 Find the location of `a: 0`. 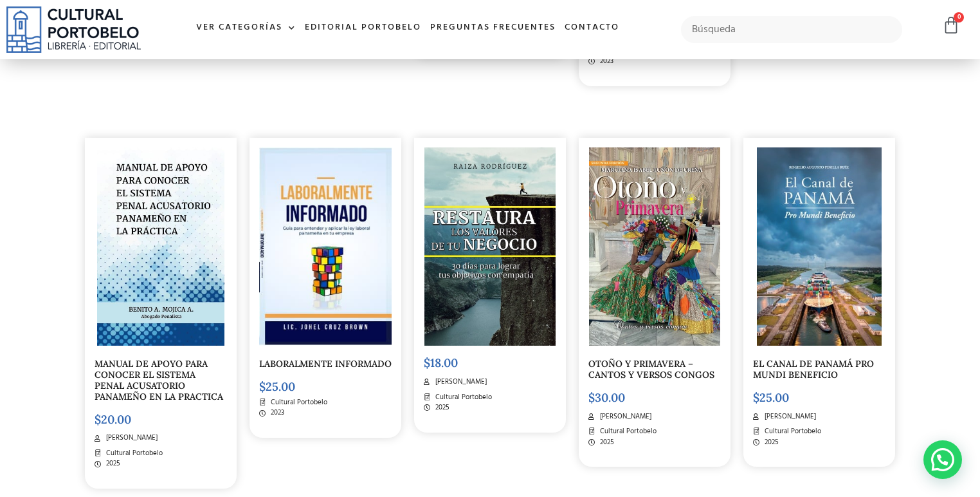

a: 0 is located at coordinates (952, 25).